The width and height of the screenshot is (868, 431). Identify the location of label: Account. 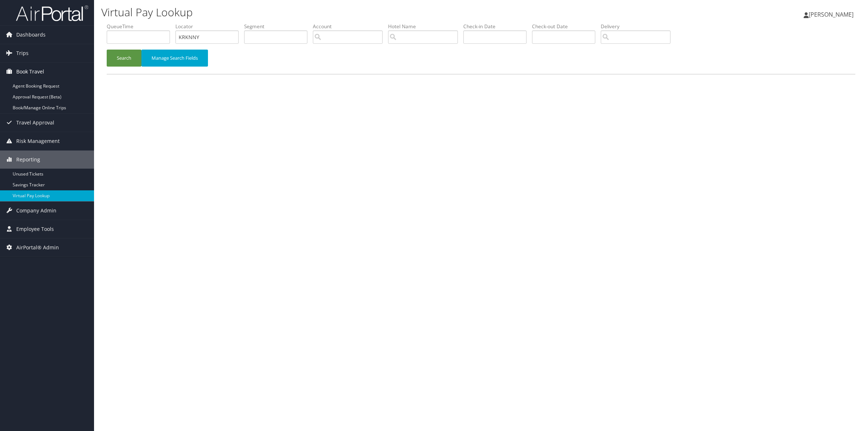
(350, 26).